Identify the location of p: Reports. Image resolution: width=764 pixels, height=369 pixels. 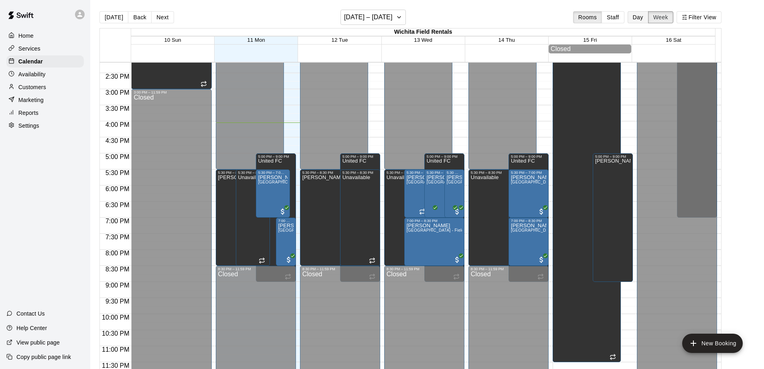
(28, 113).